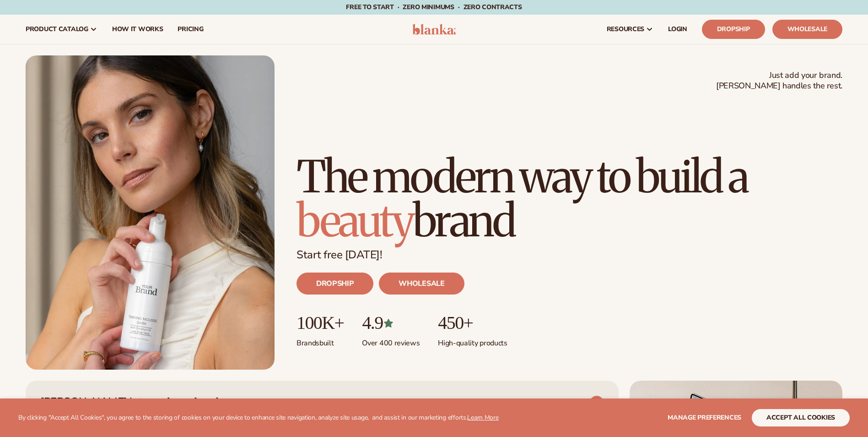  Describe the element at coordinates (138, 29) in the screenshot. I see `span: How It Works` at that location.